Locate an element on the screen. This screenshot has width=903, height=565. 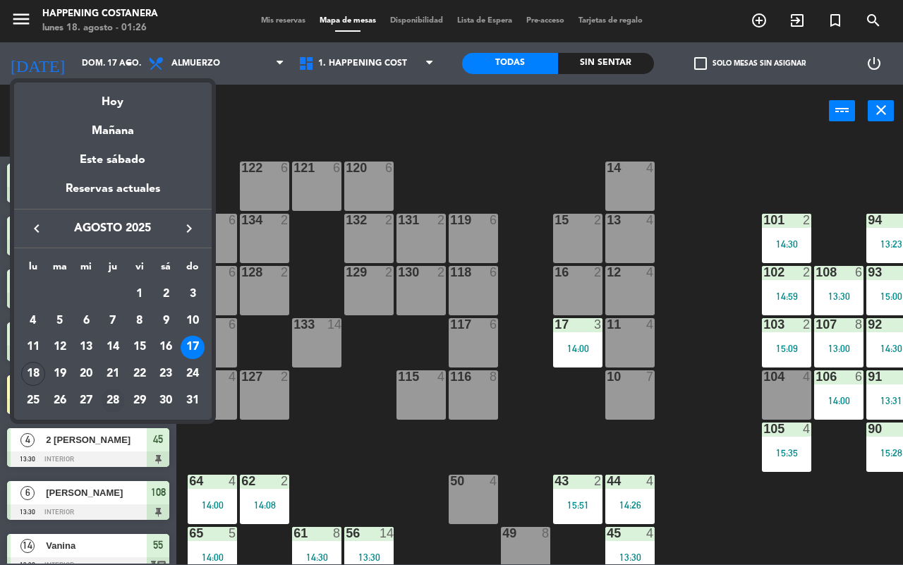
div: 9 is located at coordinates (166, 321).